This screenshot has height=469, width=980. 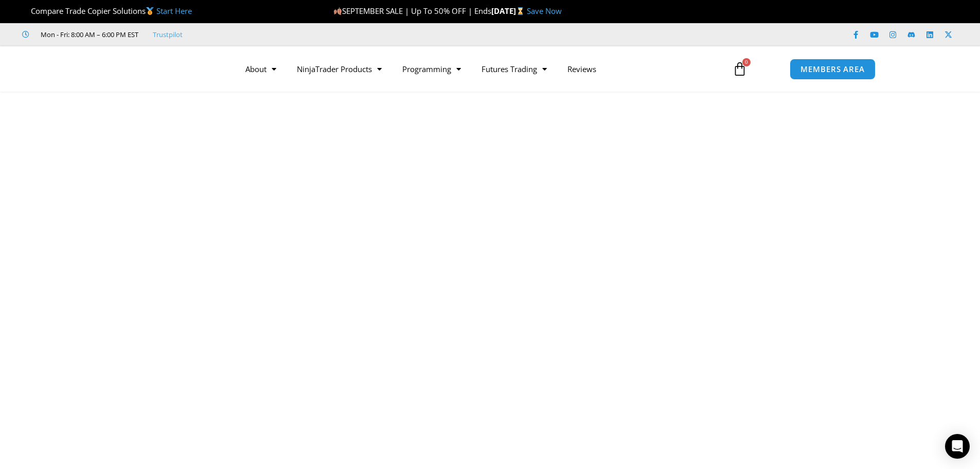 What do you see at coordinates (167, 34) in the screenshot?
I see `a: Trustpilot` at bounding box center [167, 34].